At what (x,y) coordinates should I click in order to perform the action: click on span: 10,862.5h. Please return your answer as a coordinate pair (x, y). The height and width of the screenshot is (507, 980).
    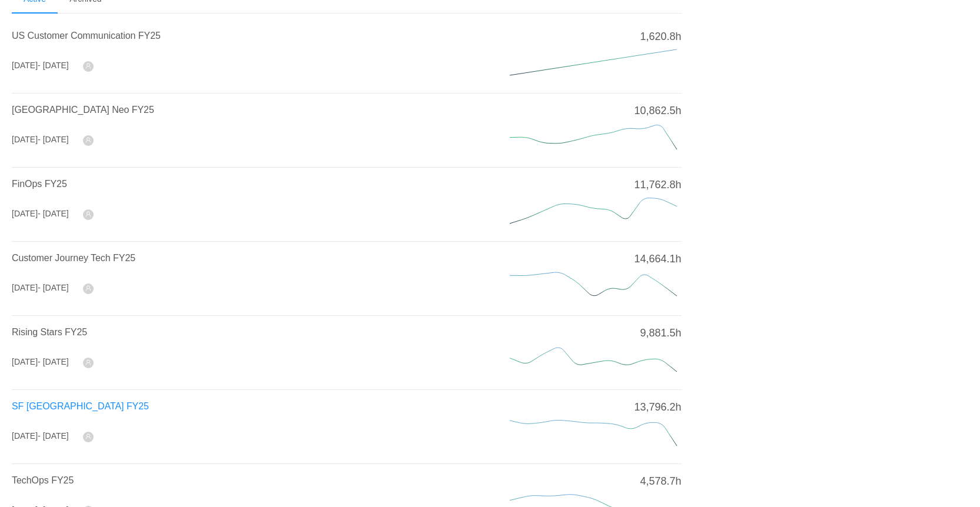
    Looking at the image, I should click on (657, 110).